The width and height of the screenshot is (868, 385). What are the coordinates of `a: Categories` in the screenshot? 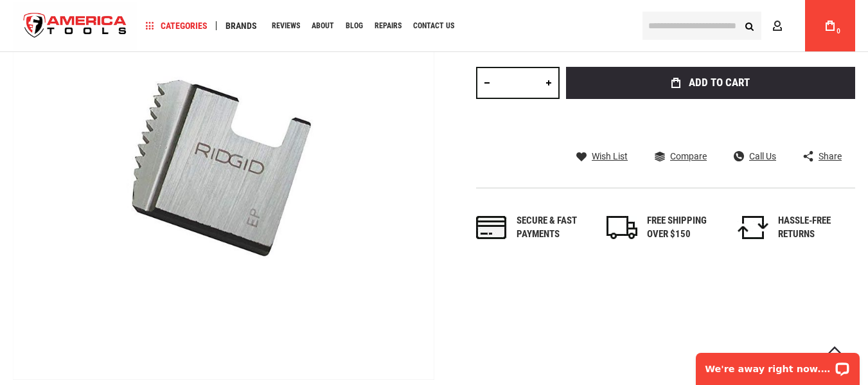 It's located at (176, 26).